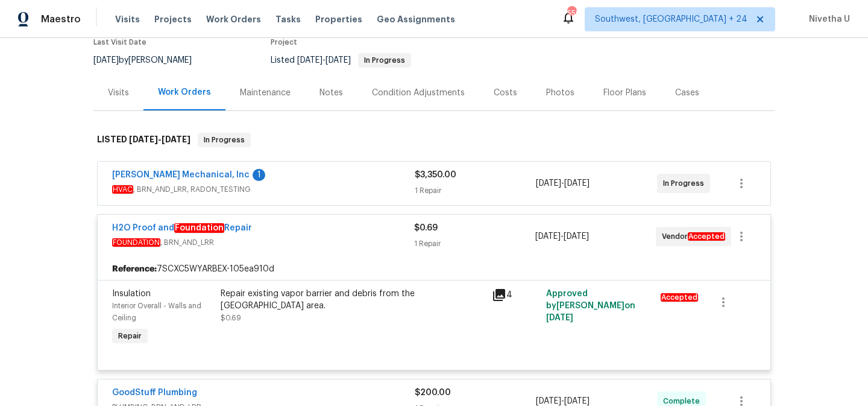 Image resolution: width=868 pixels, height=406 pixels. I want to click on div: 559, so click(572, 14).